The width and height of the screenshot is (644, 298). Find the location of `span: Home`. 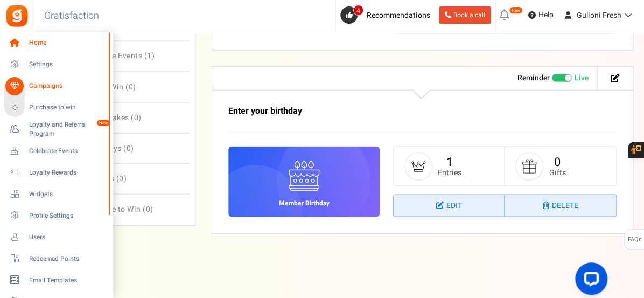

span: Home is located at coordinates (67, 43).